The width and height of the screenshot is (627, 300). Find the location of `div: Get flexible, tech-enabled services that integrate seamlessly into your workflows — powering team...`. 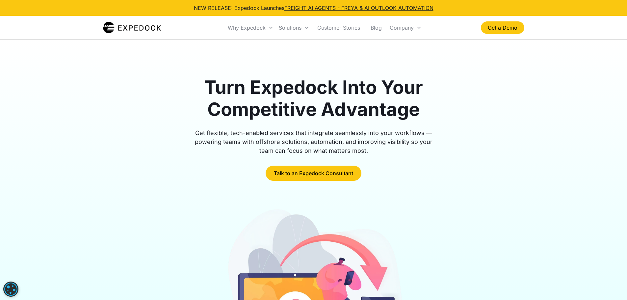

div: Get flexible, tech-enabled services that integrate seamlessly into your workflows — powering team... is located at coordinates (314, 142).